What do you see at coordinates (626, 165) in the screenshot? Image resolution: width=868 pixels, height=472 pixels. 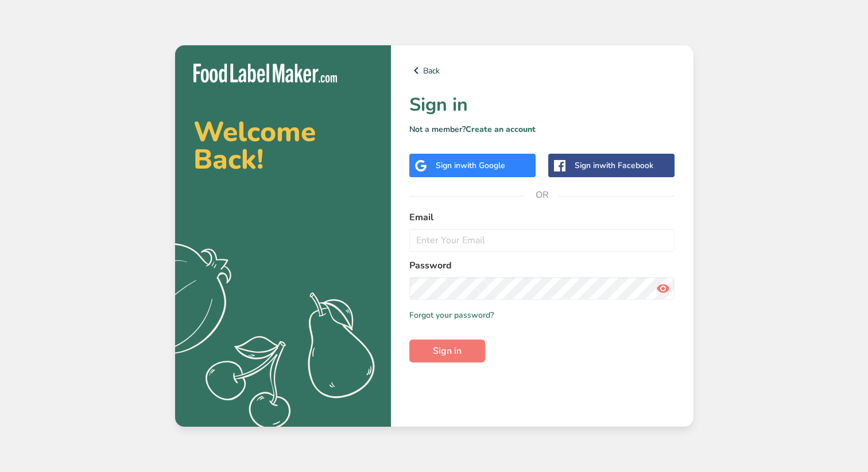 I see `span: with Facebook` at bounding box center [626, 165].